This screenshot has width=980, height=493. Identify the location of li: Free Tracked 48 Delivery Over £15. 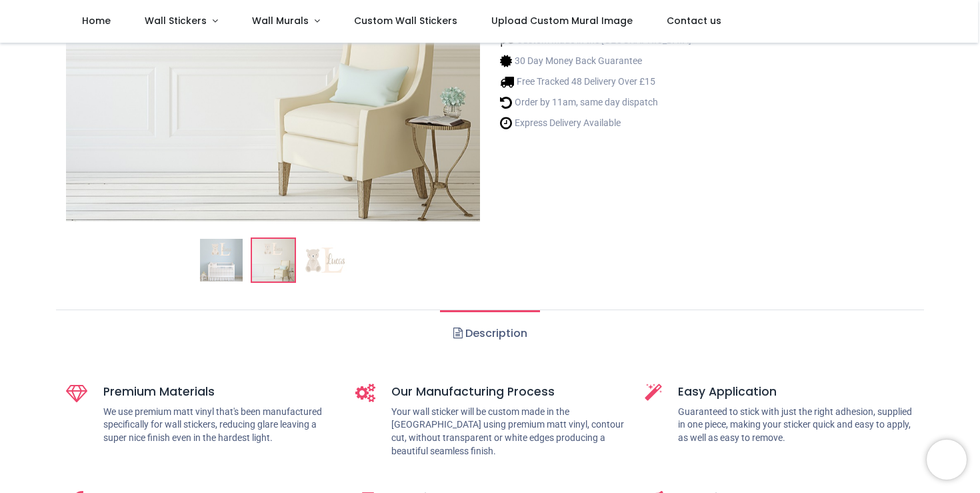
(596, 82).